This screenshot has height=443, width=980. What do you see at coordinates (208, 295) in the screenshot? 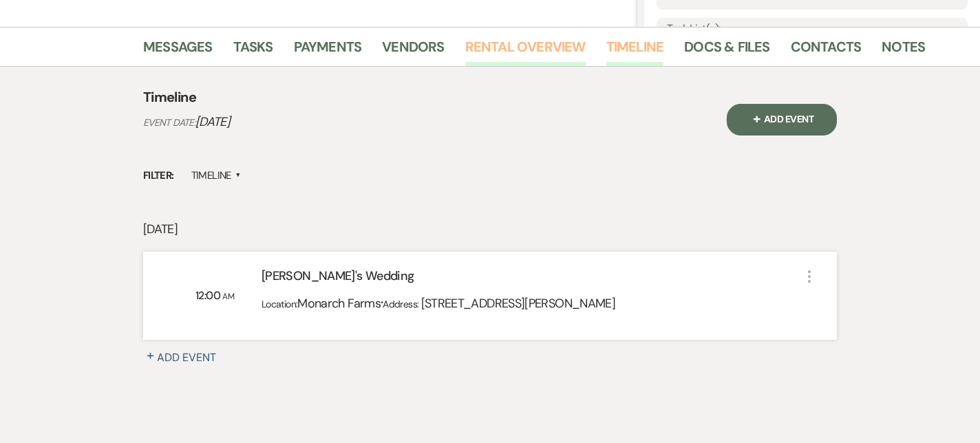
I see `span: 12:00` at bounding box center [208, 295].